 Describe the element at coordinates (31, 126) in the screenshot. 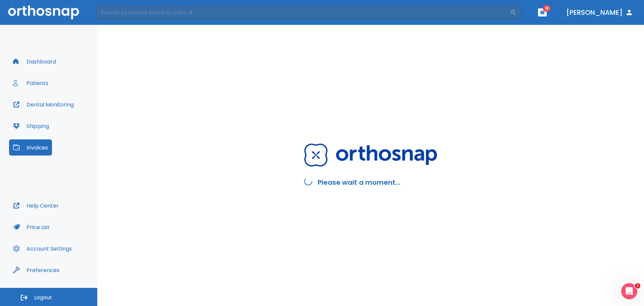

I see `a: Shipping` at that location.